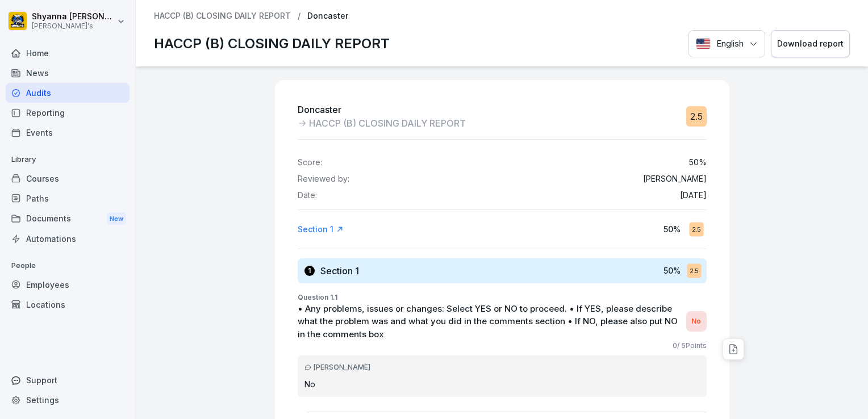  What do you see at coordinates (68, 400) in the screenshot?
I see `a: Settings` at bounding box center [68, 400].